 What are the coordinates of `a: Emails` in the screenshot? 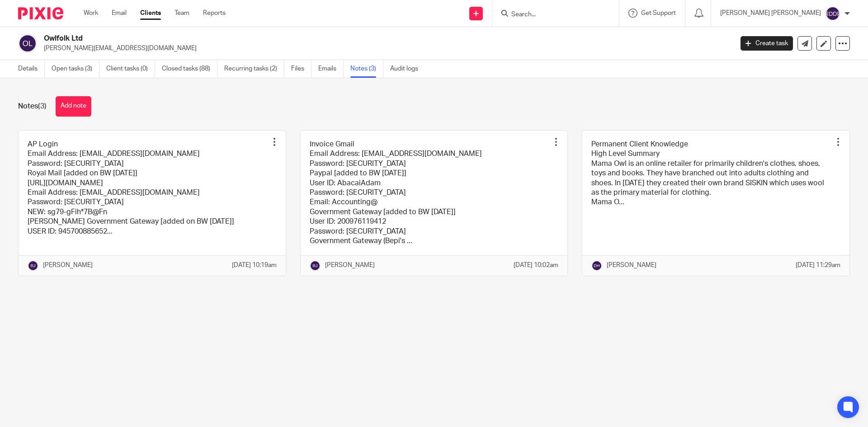 It's located at (331, 69).